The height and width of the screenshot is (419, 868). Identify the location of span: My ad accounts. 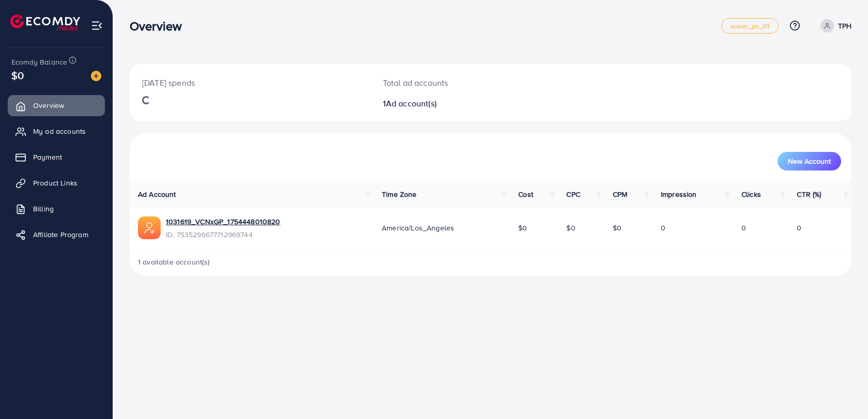
(59, 131).